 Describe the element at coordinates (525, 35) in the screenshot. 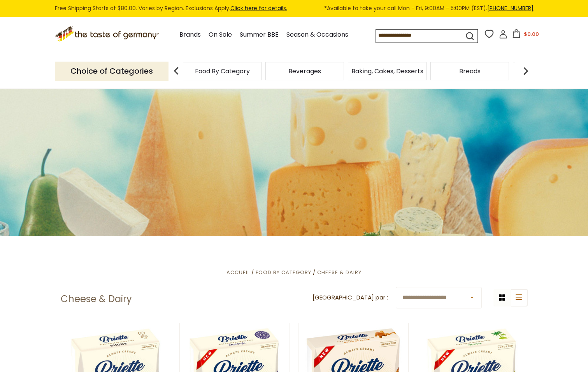

I see `button: $0.00` at that location.